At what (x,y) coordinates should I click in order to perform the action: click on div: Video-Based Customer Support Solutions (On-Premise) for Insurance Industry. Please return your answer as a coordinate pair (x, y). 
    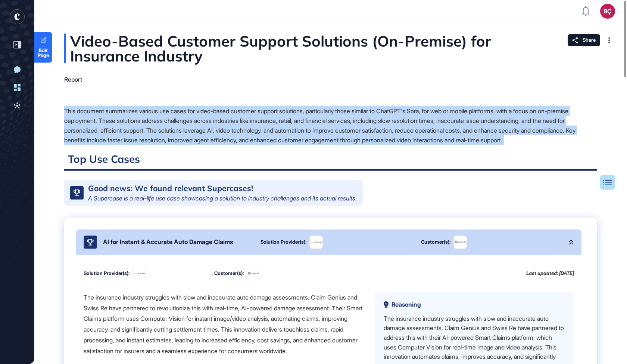
    Looking at the image, I should click on (330, 48).